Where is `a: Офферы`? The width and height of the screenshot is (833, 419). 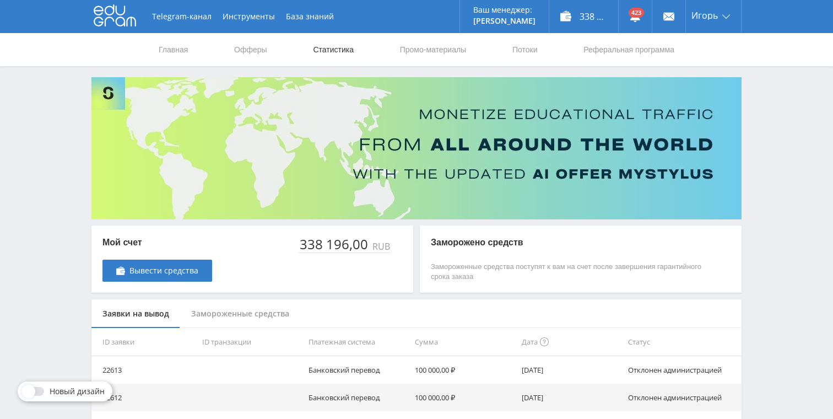
a: Офферы is located at coordinates (251, 50).